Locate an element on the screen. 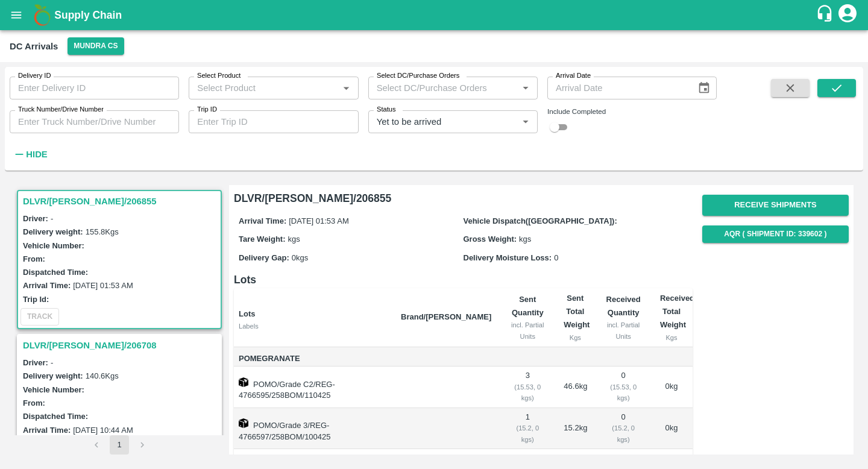 The width and height of the screenshot is (868, 469). nav: pagination navigation is located at coordinates (120, 445).